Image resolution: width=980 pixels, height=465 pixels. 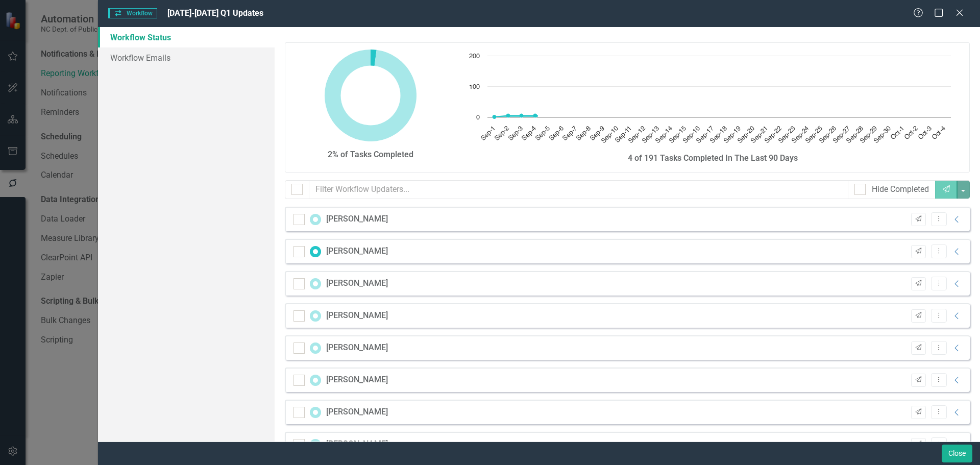 What do you see at coordinates (623, 134) in the screenshot?
I see `text: Sep-11` at bounding box center [623, 134].